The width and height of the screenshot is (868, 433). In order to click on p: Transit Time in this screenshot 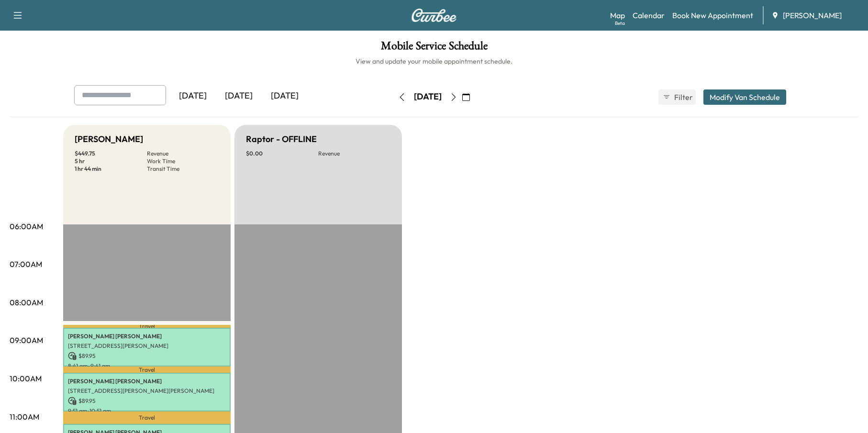, I will do `click(183, 169)`.